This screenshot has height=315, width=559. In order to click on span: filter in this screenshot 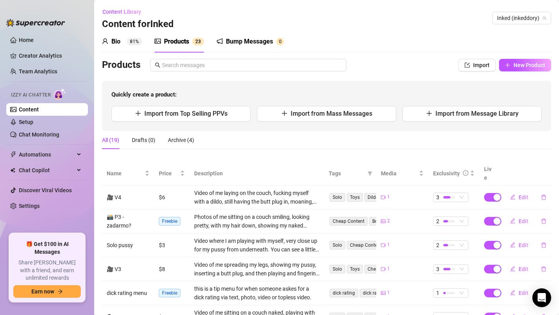, I will do `click(370, 173)`.